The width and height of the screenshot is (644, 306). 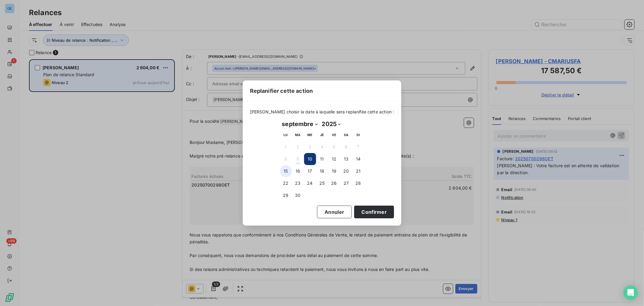 I want to click on button: 1, so click(x=286, y=147).